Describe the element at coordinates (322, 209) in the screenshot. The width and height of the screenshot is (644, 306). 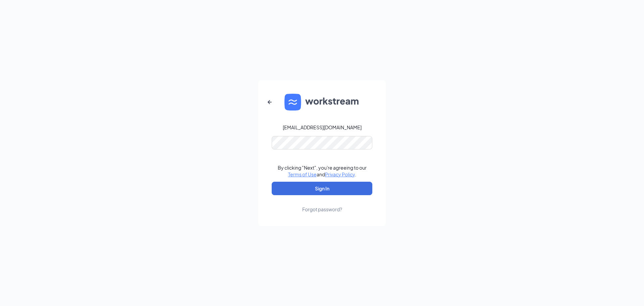
I see `div: Forgot password?` at that location.